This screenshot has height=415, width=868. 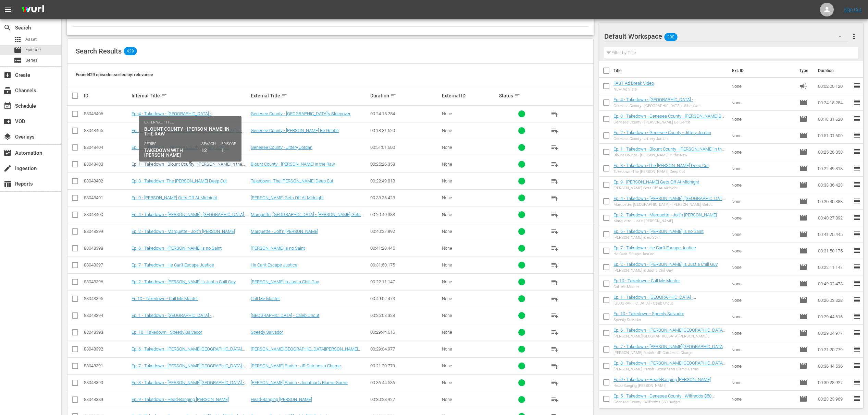 What do you see at coordinates (190, 95) in the screenshot?
I see `div: Internal Title` at bounding box center [190, 95].